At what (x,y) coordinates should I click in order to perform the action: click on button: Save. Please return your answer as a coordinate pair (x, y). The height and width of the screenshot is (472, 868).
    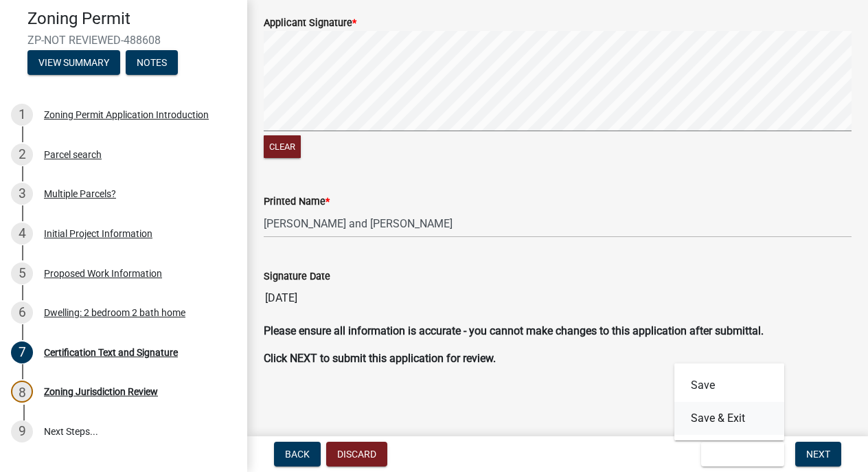
    Looking at the image, I should click on (729, 385).